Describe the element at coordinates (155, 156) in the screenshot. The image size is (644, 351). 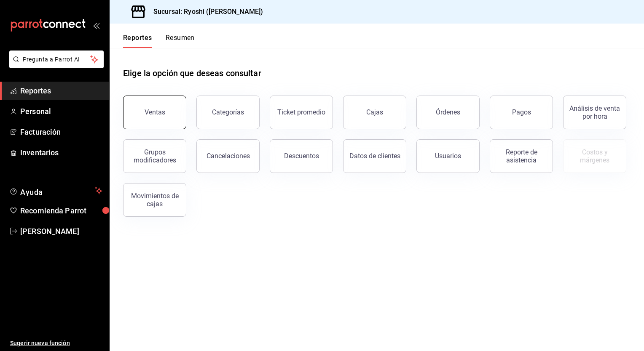
I see `div: Grupos modificadores` at that location.